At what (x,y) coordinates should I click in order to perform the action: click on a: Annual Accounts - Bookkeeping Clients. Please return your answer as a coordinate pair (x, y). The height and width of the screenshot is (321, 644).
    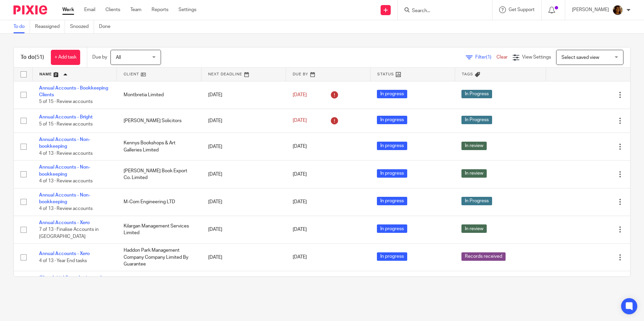
    Looking at the image, I should click on (74, 91).